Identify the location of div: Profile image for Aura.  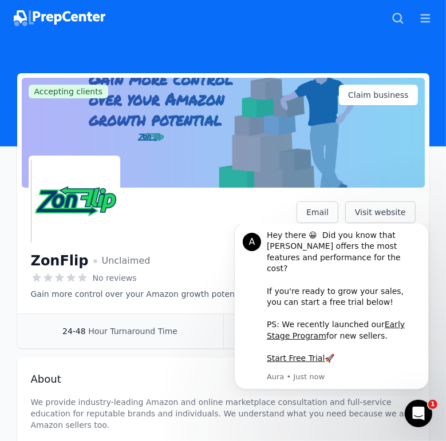
(35, 18).